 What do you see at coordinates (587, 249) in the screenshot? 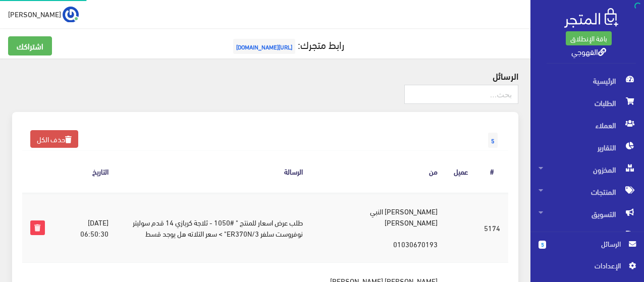
I see `a: 5 الرسائل` at bounding box center [587, 249].